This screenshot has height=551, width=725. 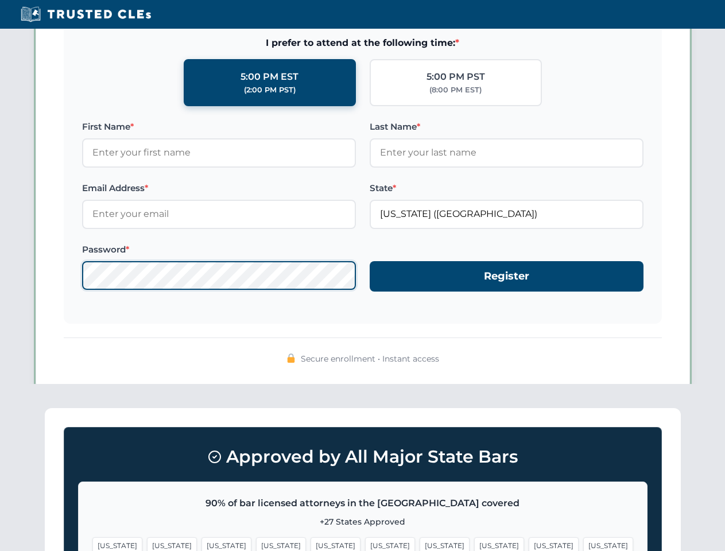 What do you see at coordinates (270, 90) in the screenshot?
I see `div: (2:00 PM PST)` at bounding box center [270, 90].